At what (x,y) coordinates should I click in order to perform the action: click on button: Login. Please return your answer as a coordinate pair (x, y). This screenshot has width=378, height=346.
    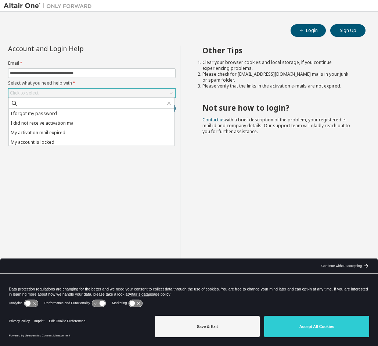
    Looking at the image, I should click on (308, 30).